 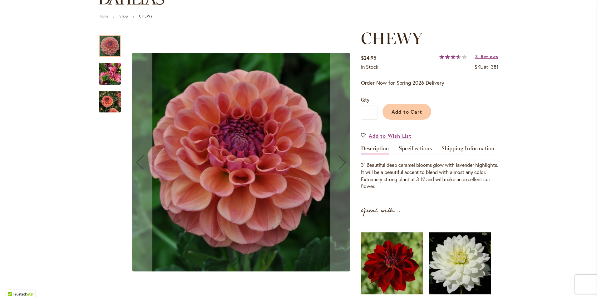 What do you see at coordinates (140, 162) in the screenshot?
I see `button: Previous` at bounding box center [140, 162].